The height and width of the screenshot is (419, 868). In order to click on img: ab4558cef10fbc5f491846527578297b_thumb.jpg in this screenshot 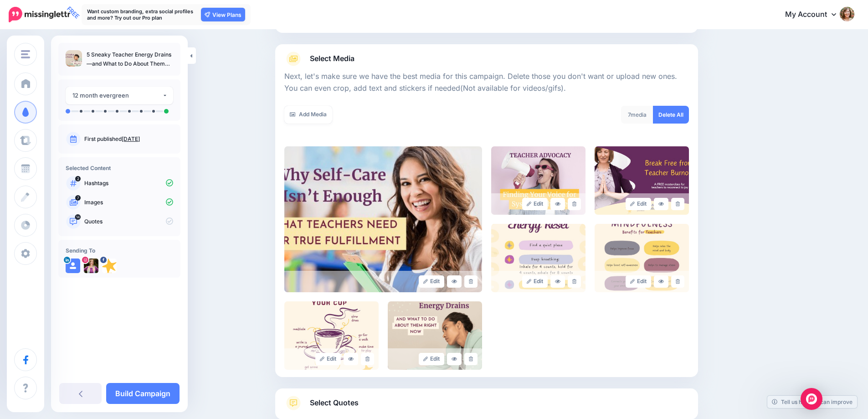, I will do `click(74, 59)`.